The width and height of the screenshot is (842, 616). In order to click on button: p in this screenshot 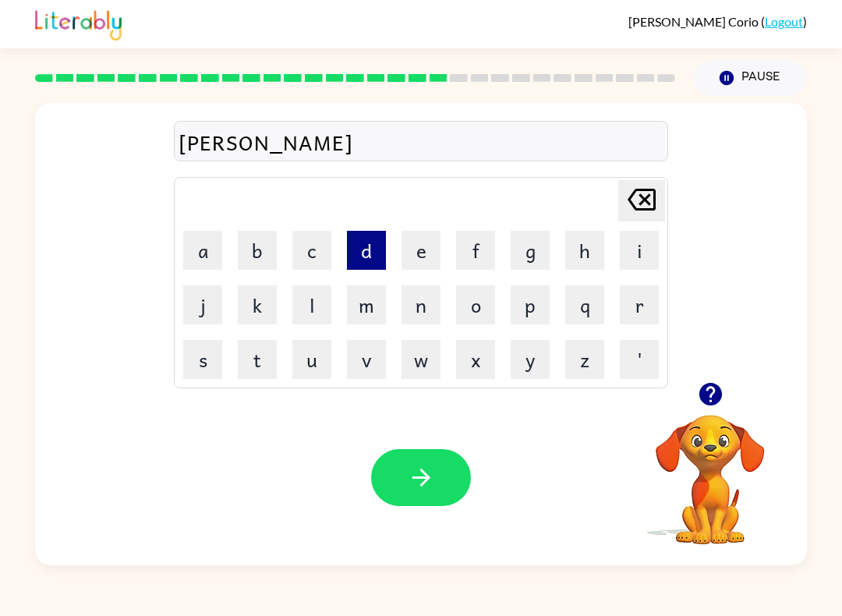, I will do `click(530, 305)`.